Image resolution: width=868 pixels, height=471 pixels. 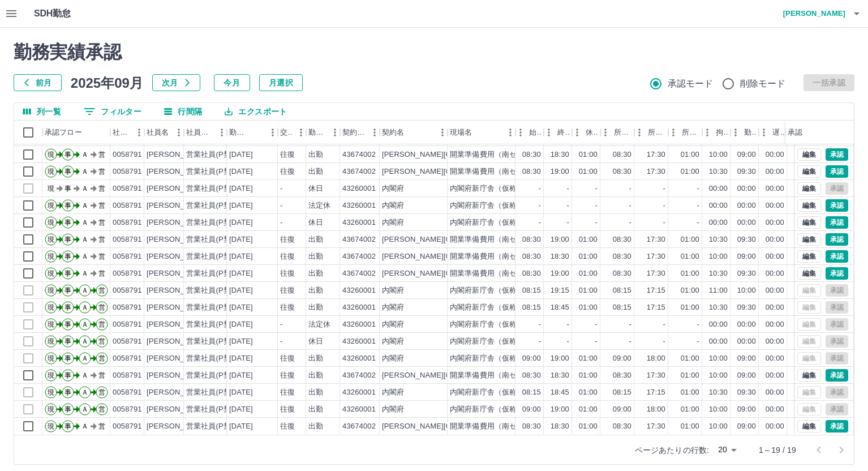 I want to click on div: 10:30, so click(x=718, y=273).